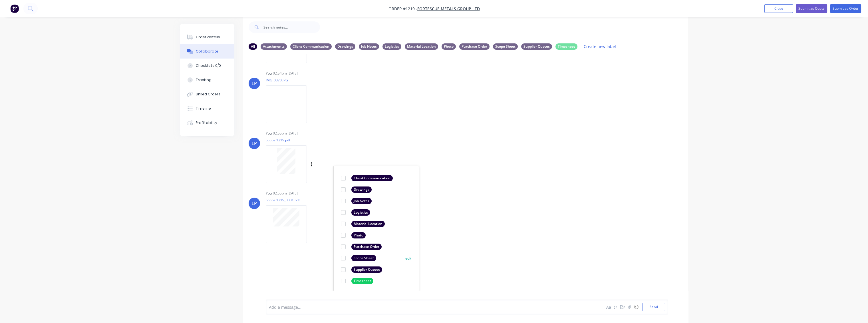 This screenshot has width=868, height=323. What do you see at coordinates (209, 65) in the screenshot?
I see `div: Checklists 0/0` at bounding box center [209, 65].